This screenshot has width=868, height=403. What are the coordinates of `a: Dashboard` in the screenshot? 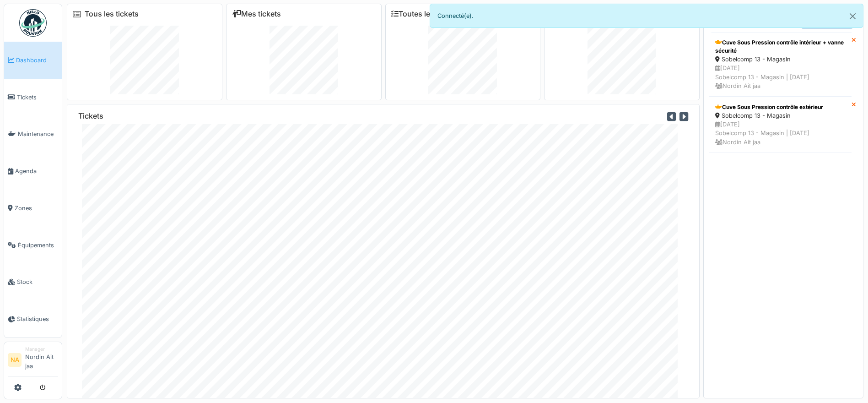 It's located at (33, 60).